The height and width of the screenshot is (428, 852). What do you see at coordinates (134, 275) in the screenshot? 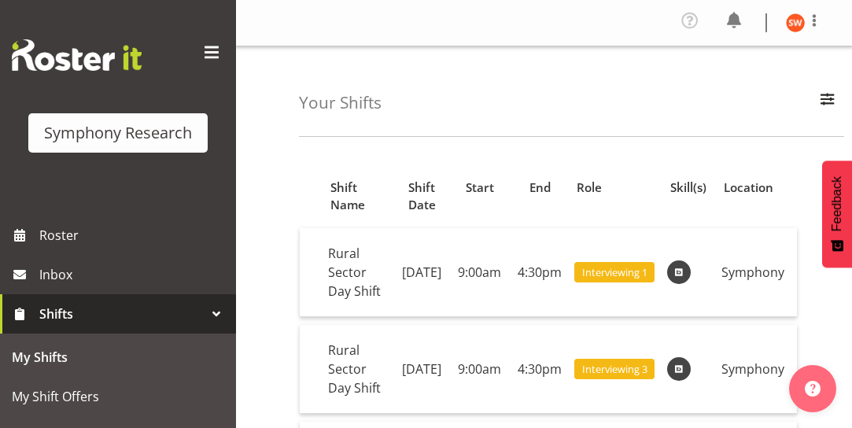
I see `span: Inbox` at bounding box center [134, 275].